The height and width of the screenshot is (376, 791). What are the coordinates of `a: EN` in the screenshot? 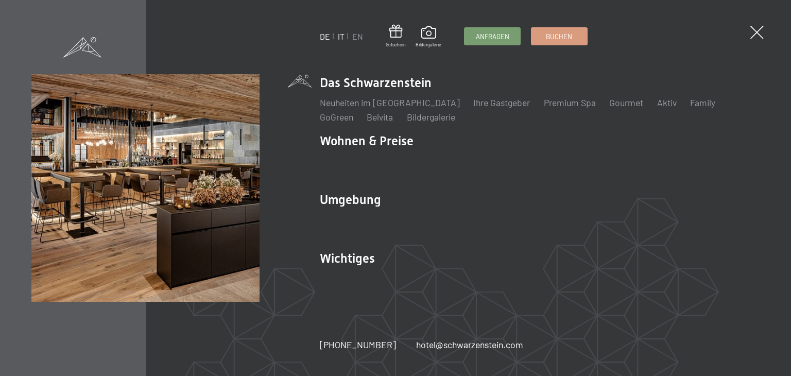 It's located at (357, 36).